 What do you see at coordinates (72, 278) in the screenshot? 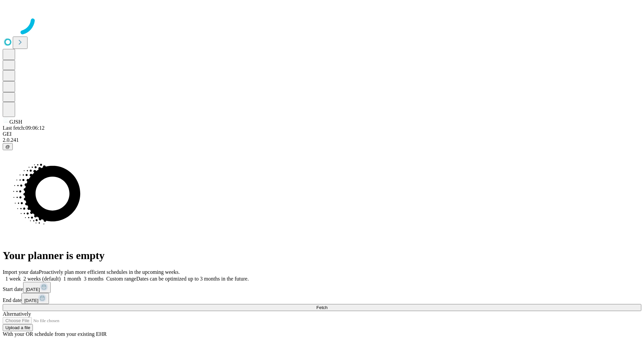
I see `span: 1 month` at bounding box center [72, 278].